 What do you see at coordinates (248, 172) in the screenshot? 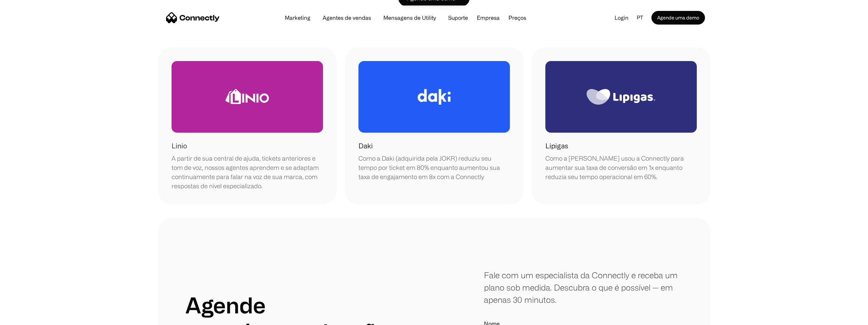
I see `div: A partir de sua central de ajuda, tíckets anteriores e tom de voz, nossos agentes aprendem e se a...` at bounding box center [248, 172].